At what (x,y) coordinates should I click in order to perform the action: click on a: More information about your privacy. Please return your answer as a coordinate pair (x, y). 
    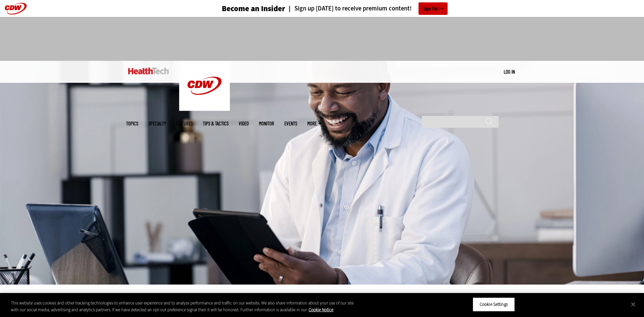
    Looking at the image, I should click on (321, 309).